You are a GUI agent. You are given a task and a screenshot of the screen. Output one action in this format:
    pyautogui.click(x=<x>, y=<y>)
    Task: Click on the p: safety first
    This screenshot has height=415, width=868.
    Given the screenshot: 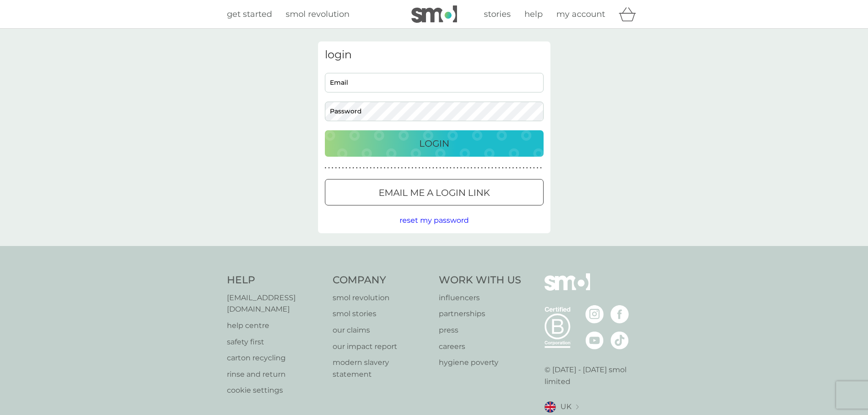 What is the action you would take?
    pyautogui.click(x=275, y=342)
    